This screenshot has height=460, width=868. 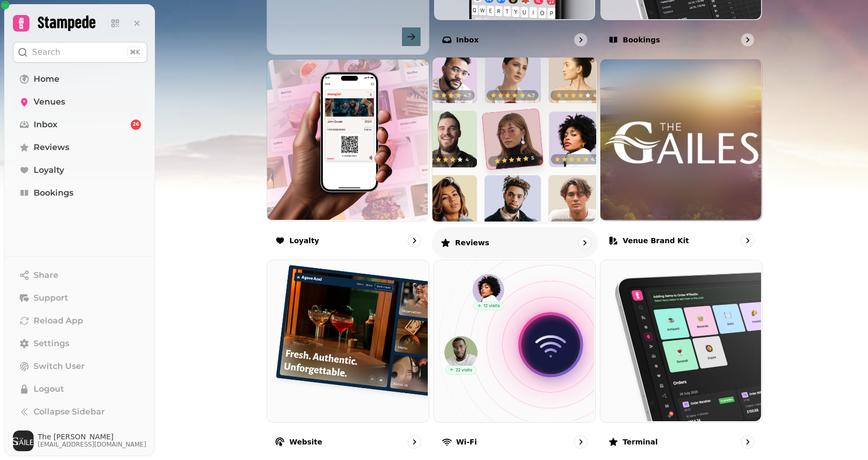 What do you see at coordinates (515, 358) in the screenshot?
I see `a: Wi-FiWi-Fi` at bounding box center [515, 358].